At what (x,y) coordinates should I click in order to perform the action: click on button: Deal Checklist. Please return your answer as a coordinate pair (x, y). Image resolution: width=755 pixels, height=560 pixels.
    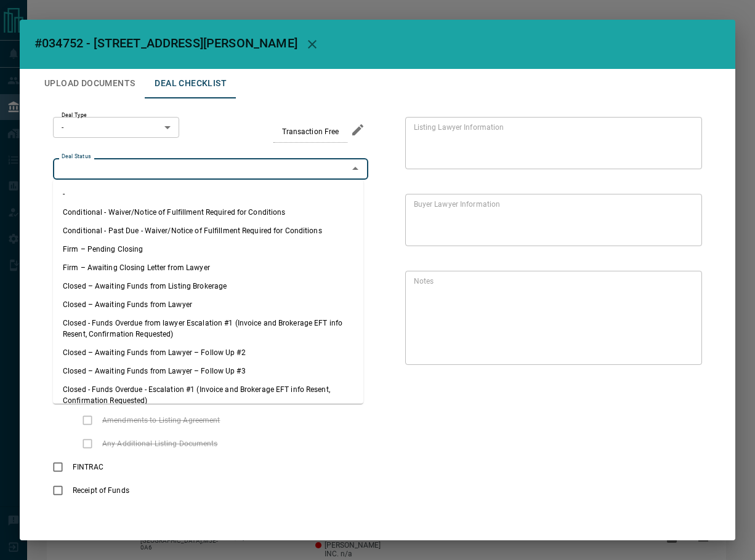
    Looking at the image, I should click on (190, 84).